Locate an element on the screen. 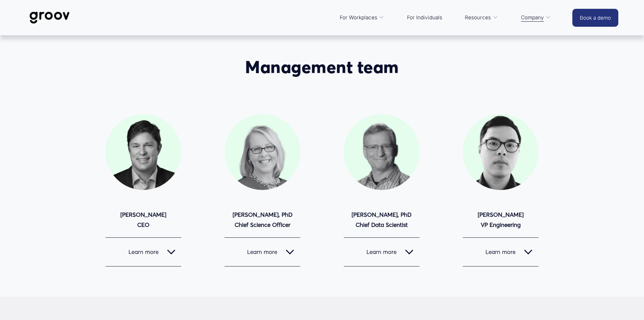  span: Resources is located at coordinates (478, 18).